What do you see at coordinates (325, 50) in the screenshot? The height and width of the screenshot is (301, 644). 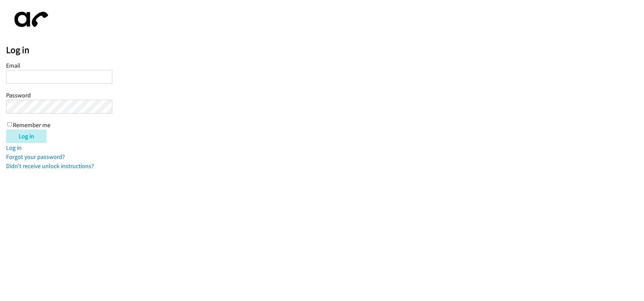 I see `h2: Log in` at bounding box center [325, 50].